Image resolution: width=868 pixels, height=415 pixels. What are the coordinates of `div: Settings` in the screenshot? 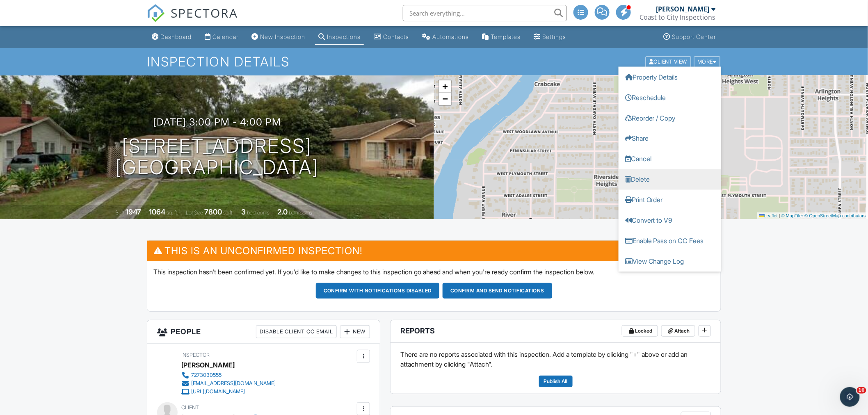 It's located at (554, 37).